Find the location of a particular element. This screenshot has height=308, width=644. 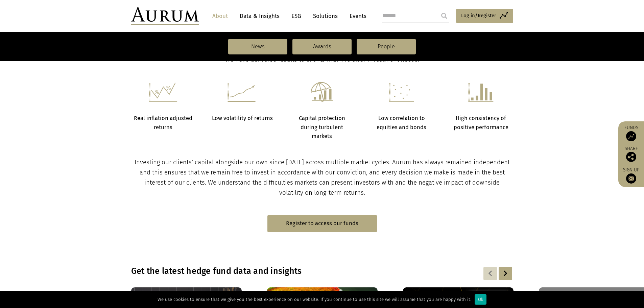

strong: Low volatility of returns is located at coordinates (242, 118).